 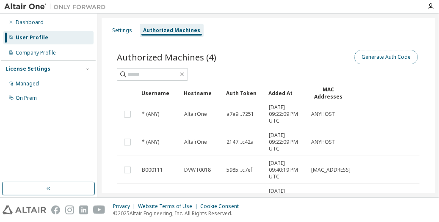 What do you see at coordinates (69, 210) in the screenshot?
I see `img: instagram.svg` at bounding box center [69, 210].